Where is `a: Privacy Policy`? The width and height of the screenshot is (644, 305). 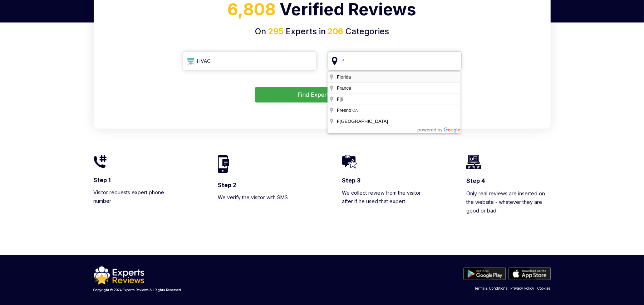
a: Privacy Policy is located at coordinates (522, 289).